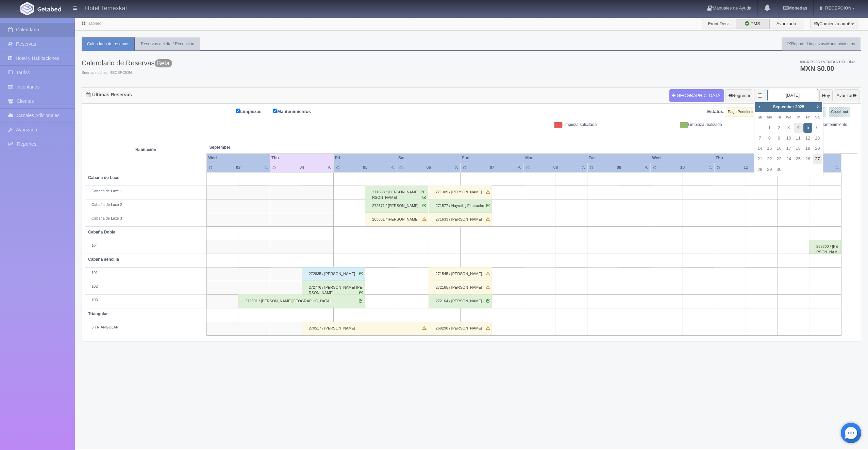 The height and width of the screenshot is (450, 868). I want to click on b: Cabaña de Luxe, so click(104, 178).